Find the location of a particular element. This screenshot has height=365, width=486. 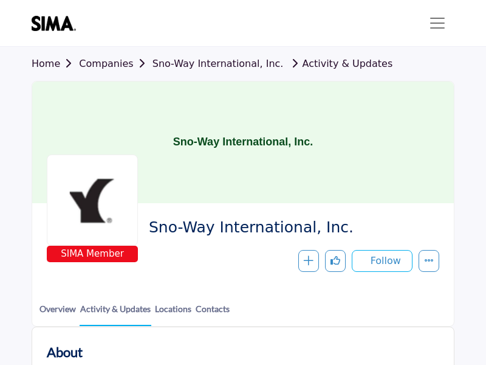

a: Overview is located at coordinates (58, 313).